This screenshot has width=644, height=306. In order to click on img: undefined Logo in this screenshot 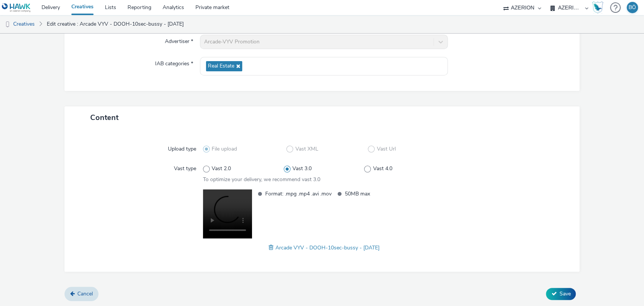, I will do `click(16, 8)`.